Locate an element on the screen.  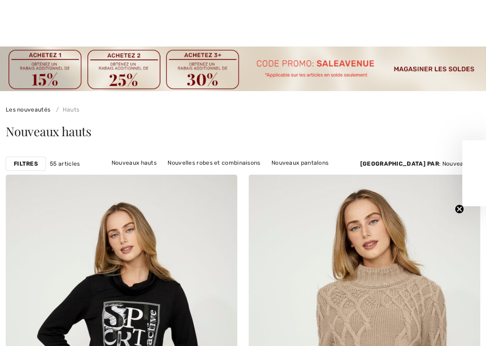
div: Close teaser is located at coordinates (474, 173).